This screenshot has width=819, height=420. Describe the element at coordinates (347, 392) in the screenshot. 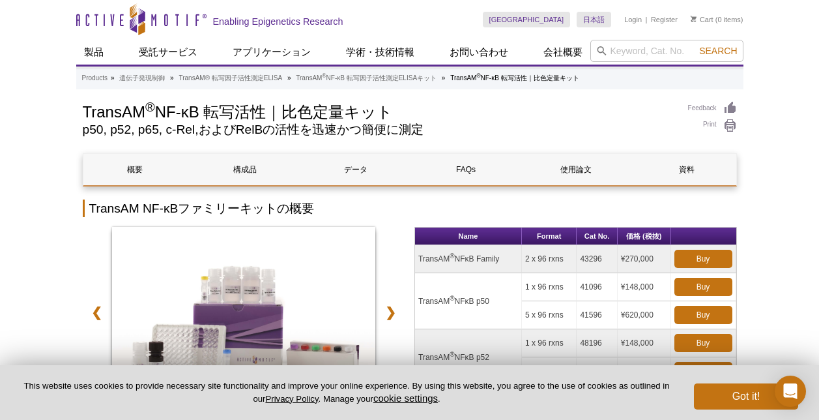

I see `p: This website uses cookies to provide necessary site functionality and improve your online experie...` at that location.